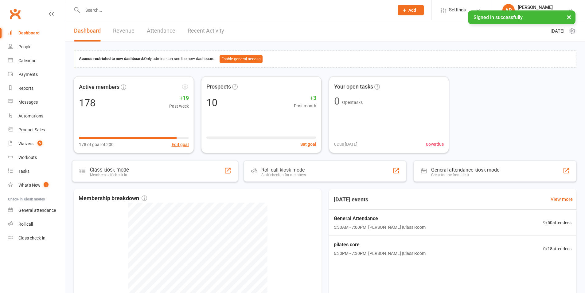  Describe the element at coordinates (99, 87) in the screenshot. I see `span: Active members` at that location.